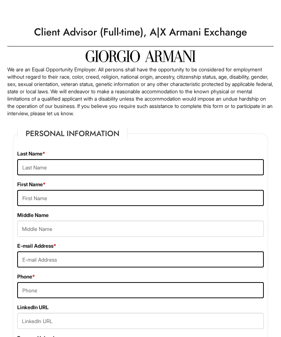 This screenshot has width=281, height=337. What do you see at coordinates (72, 134) in the screenshot?
I see `legend: Personal Information` at bounding box center [72, 134].